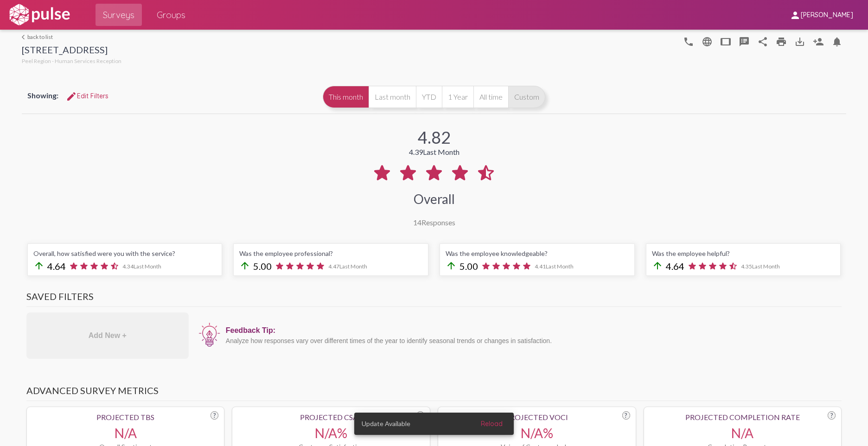 This screenshot has width=868, height=446. I want to click on button: YTD, so click(429, 97).